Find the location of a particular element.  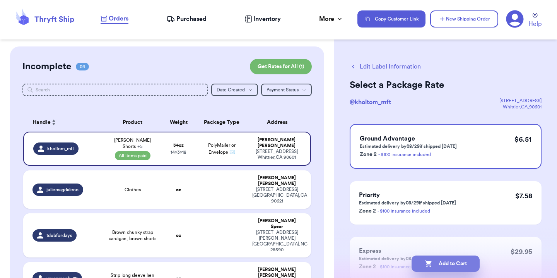

input: Search is located at coordinates (115, 90).